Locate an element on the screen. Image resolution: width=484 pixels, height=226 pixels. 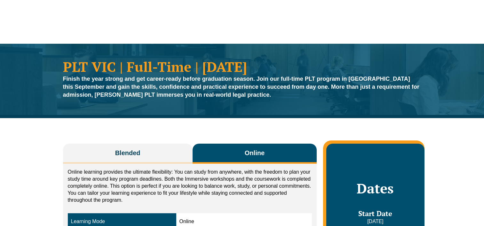
p: Online learning provides the ultimate flexibility: You can study from anywhere, with the freedom ... is located at coordinates (190, 186).